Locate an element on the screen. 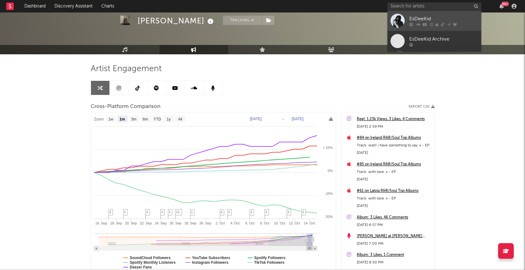 The height and width of the screenshot is (270, 525). a: Album: 3 Likes, 1 Comment is located at coordinates (394, 255).